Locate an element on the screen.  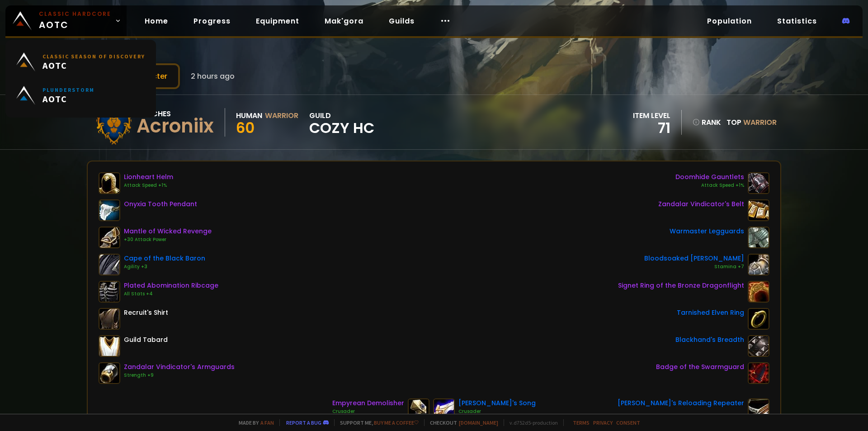
small: Classic Hardcore is located at coordinates (75, 14).